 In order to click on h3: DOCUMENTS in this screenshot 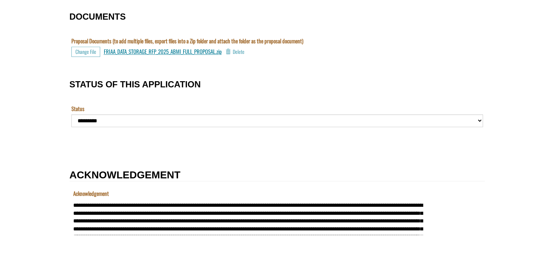, I will do `click(277, 17)`.